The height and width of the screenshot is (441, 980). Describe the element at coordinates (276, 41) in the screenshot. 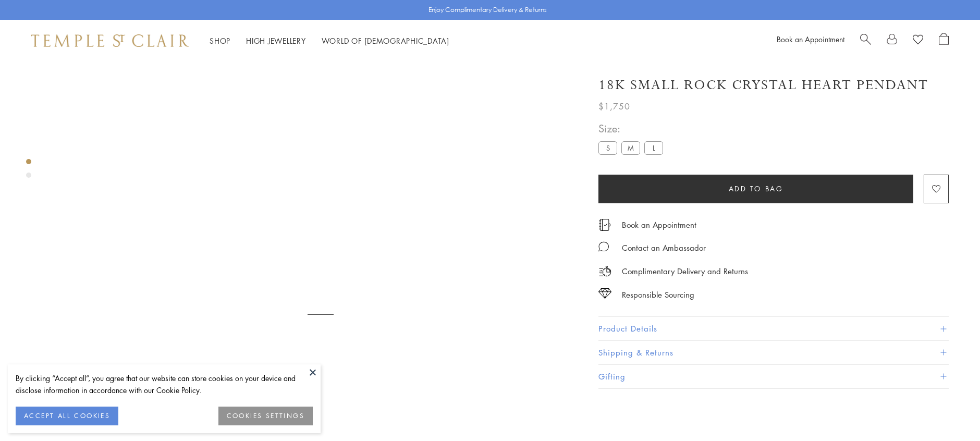

I see `a: High JewelleryHigh Jewellery` at that location.